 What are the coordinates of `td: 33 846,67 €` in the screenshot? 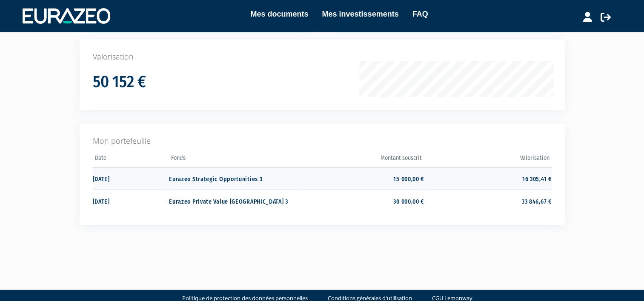 It's located at (487, 201).